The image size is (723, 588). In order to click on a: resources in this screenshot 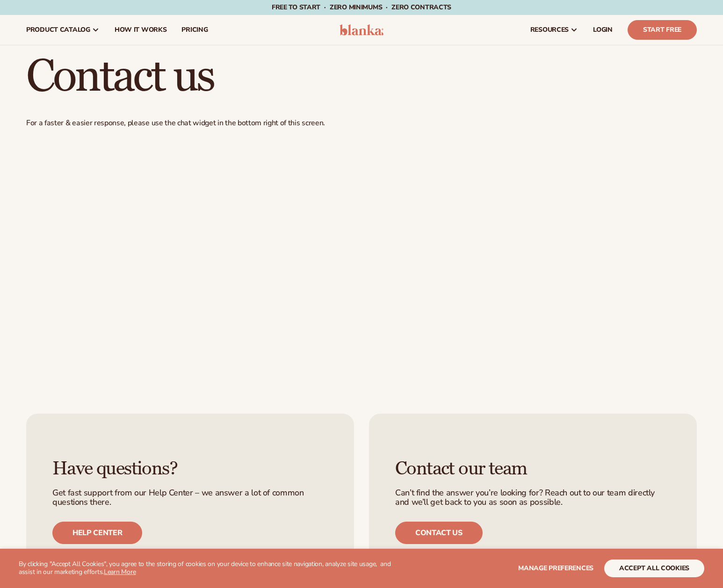, I will do `click(555, 30)`.